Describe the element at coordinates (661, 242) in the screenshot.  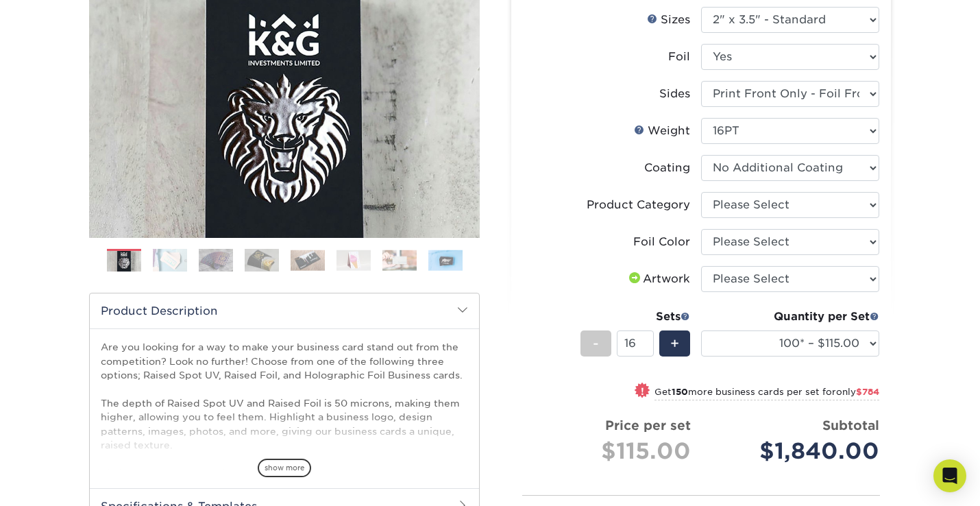
I see `div: Foil Color` at that location.